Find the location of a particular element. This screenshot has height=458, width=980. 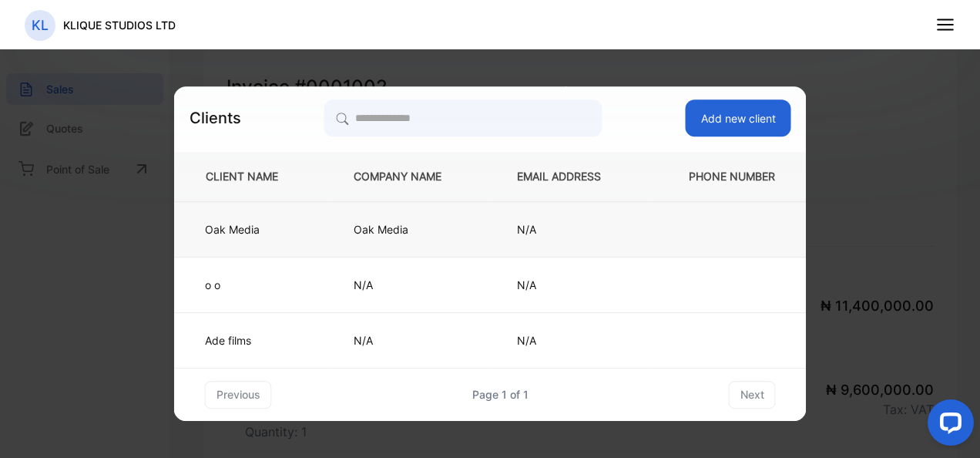

p: KL is located at coordinates (40, 26).